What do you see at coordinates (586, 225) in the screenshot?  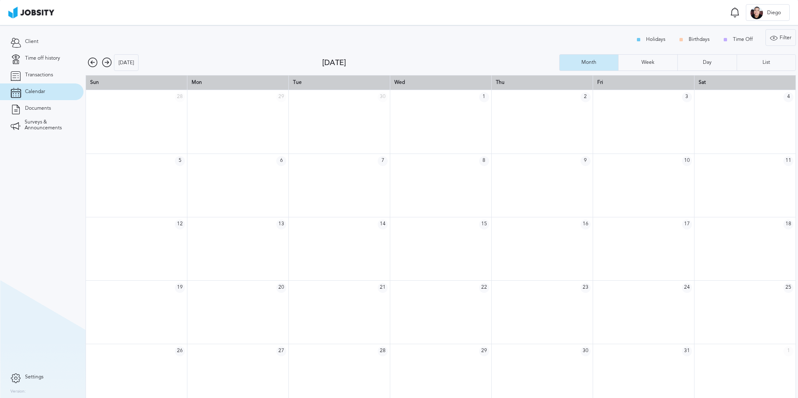 I see `span: 16` at bounding box center [586, 225].